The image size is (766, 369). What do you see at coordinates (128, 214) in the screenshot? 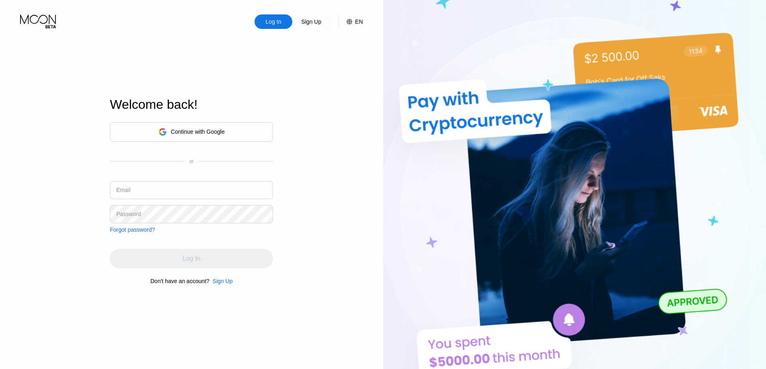
I see `div: Password` at bounding box center [128, 214].